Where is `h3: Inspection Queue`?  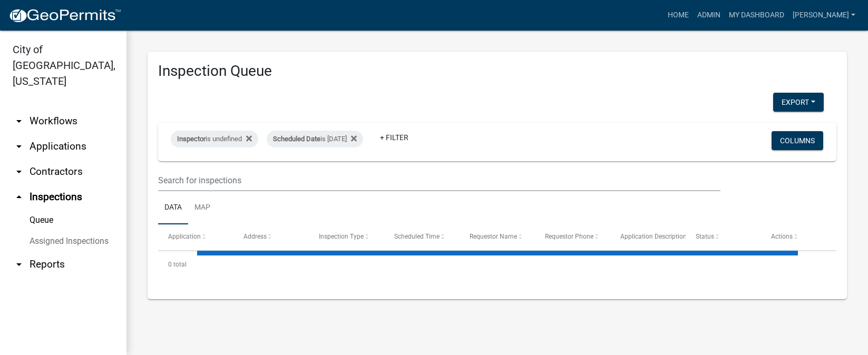 h3: Inspection Queue is located at coordinates (497, 71).